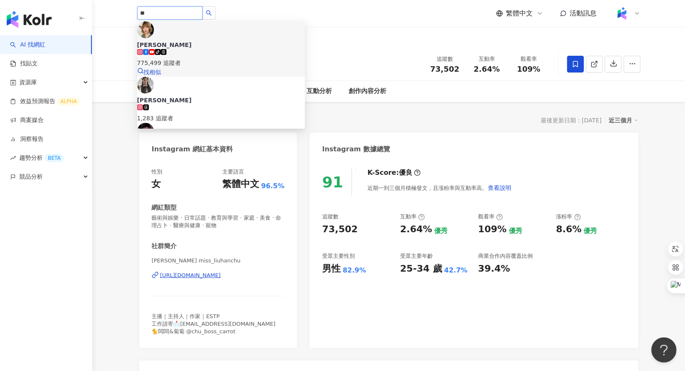 This screenshot has width=685, height=371. What do you see at coordinates (273, 186) in the screenshot?
I see `span: 96.5%` at bounding box center [273, 186].